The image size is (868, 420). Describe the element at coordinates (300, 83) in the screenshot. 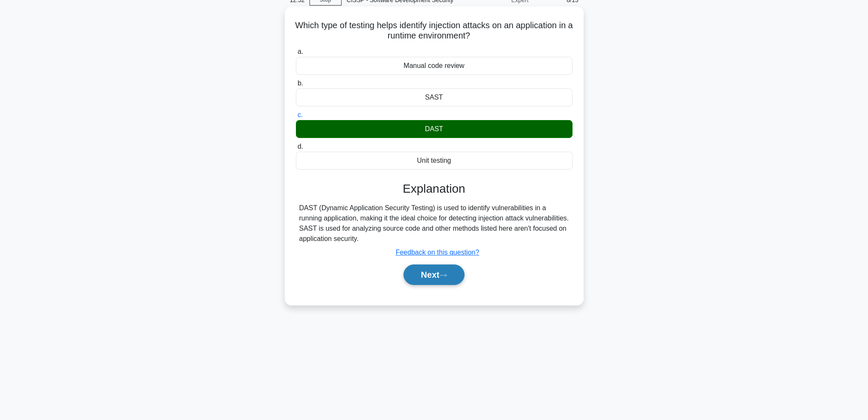

I see `span: b.` at that location.